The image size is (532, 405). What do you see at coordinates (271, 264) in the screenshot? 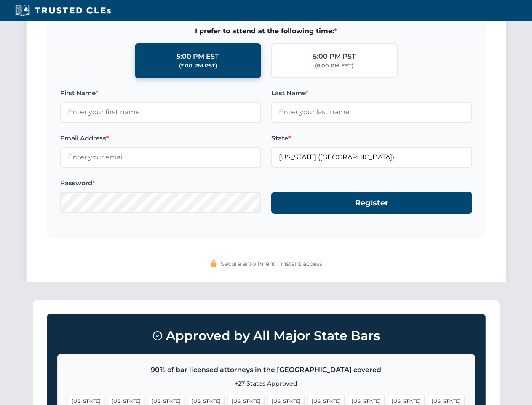
I see `span: Secure enrollment • Instant access` at bounding box center [271, 264].